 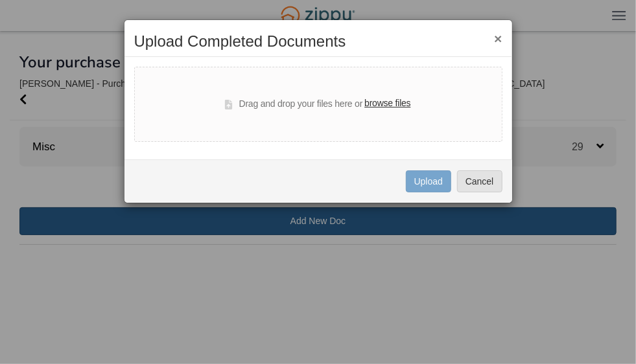 I want to click on button: Cancel, so click(x=480, y=181).